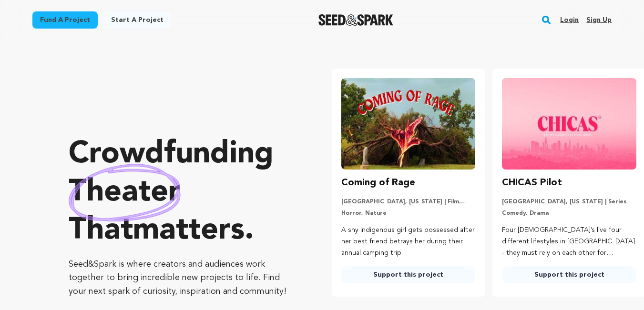  What do you see at coordinates (598, 20) in the screenshot?
I see `a: Sign up` at bounding box center [598, 20].